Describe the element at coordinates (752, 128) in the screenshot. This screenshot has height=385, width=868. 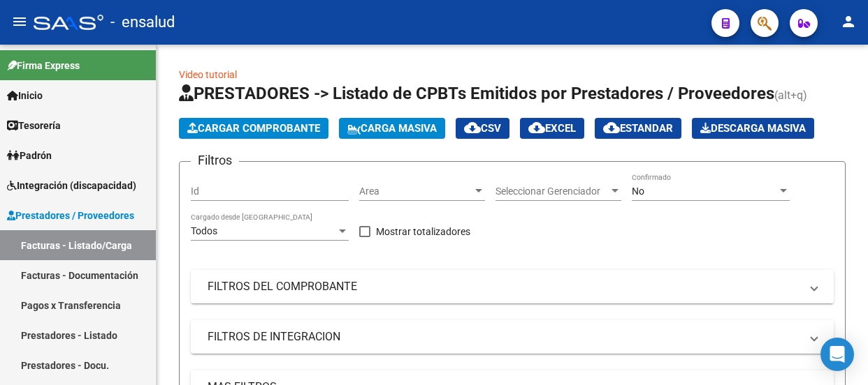
I see `app-download-masive: Descarga masiva de comprobantes (adjuntos)` at that location.